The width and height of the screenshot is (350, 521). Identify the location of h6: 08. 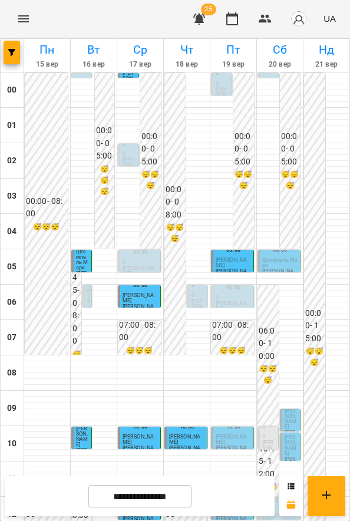
(12, 373).